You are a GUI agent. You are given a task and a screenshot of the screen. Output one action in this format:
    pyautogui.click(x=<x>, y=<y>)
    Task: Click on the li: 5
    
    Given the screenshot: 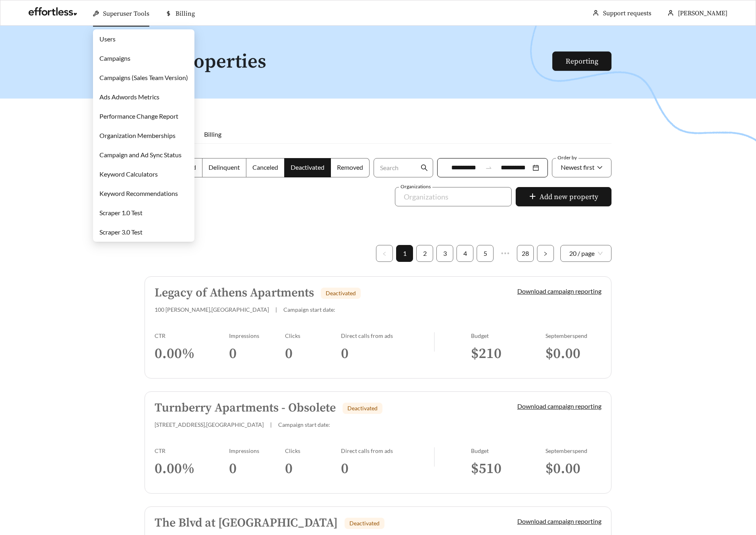 What is the action you would take?
    pyautogui.click(x=485, y=254)
    